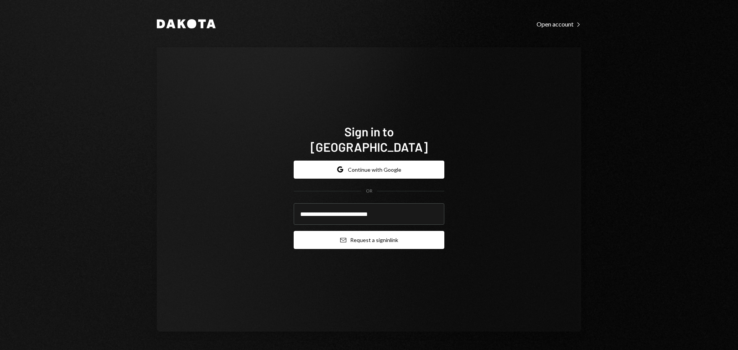  What do you see at coordinates (369, 191) in the screenshot?
I see `div: OR` at bounding box center [369, 191].